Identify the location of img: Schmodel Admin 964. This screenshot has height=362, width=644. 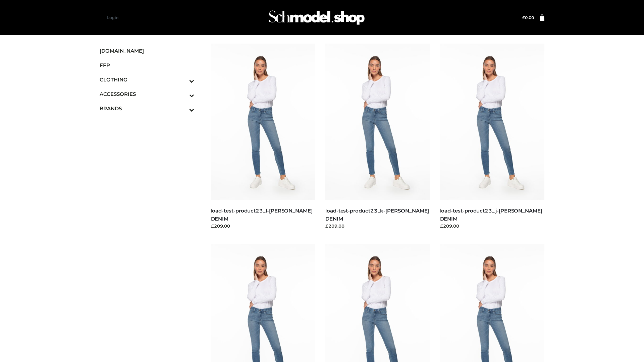
(317, 17).